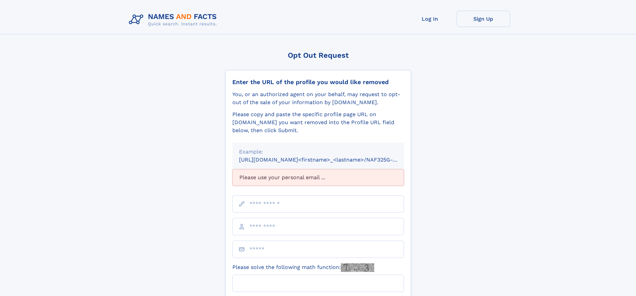 Image resolution: width=636 pixels, height=296 pixels. I want to click on div: Please use your personal email ..., so click(318, 178).